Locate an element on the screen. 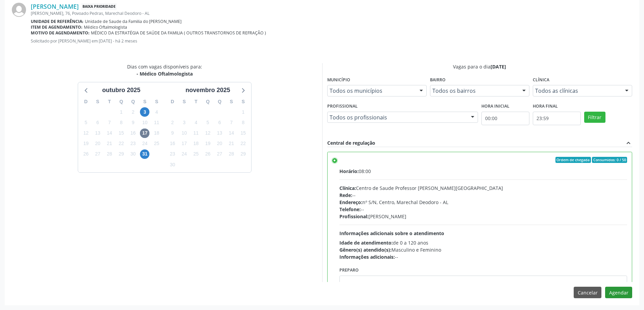 The height and width of the screenshot is (310, 644). span: quinta-feira, 9 de outubro de 2025 is located at coordinates (133, 122).